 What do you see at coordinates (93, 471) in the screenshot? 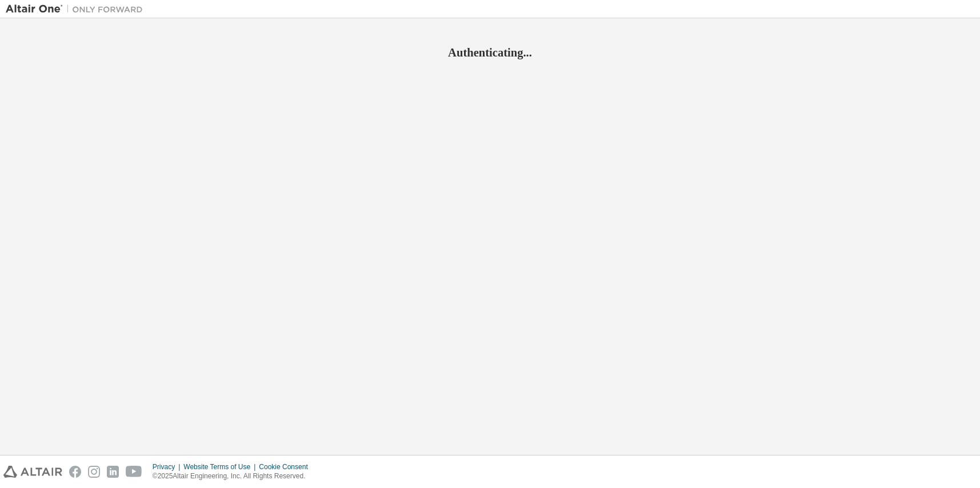
I see `img: instagram.svg` at bounding box center [93, 471].